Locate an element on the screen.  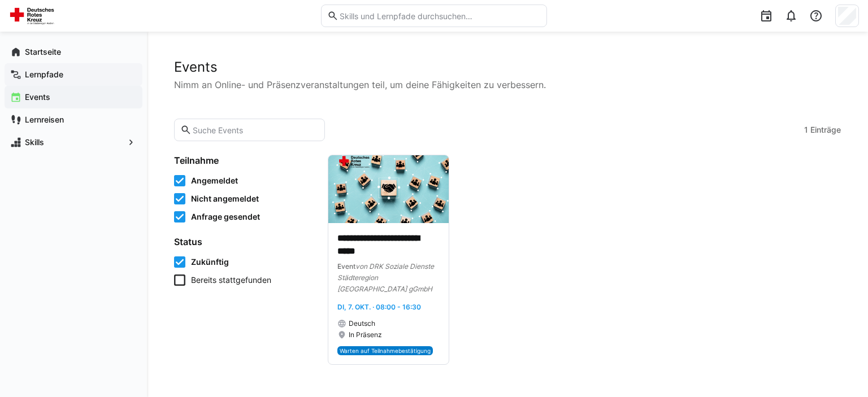
span: Di, 7. Okt. · 08:00 - 16:30 is located at coordinates (380, 307).